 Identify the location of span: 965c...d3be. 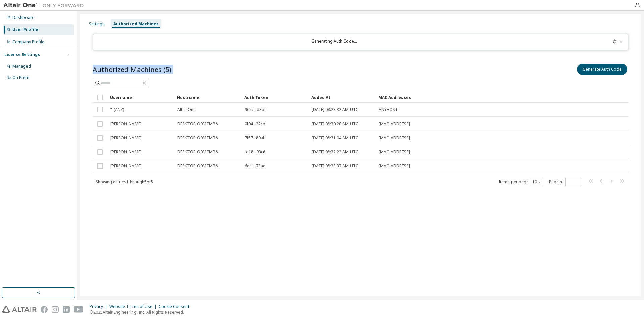
(255, 110).